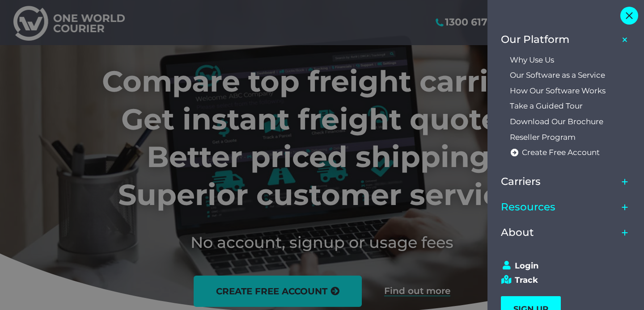 This screenshot has width=644, height=310. I want to click on span: Download Our Brochure, so click(556, 121).